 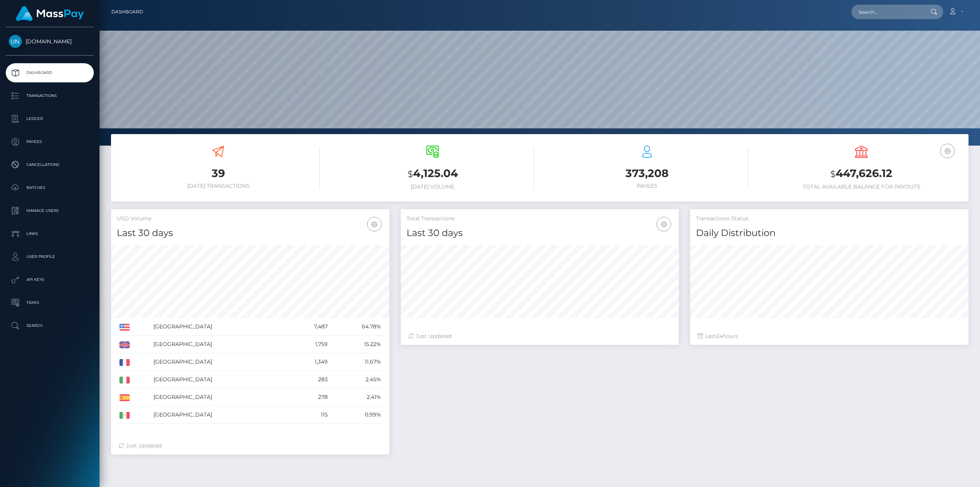 I want to click on img: US.png, so click(x=125, y=327).